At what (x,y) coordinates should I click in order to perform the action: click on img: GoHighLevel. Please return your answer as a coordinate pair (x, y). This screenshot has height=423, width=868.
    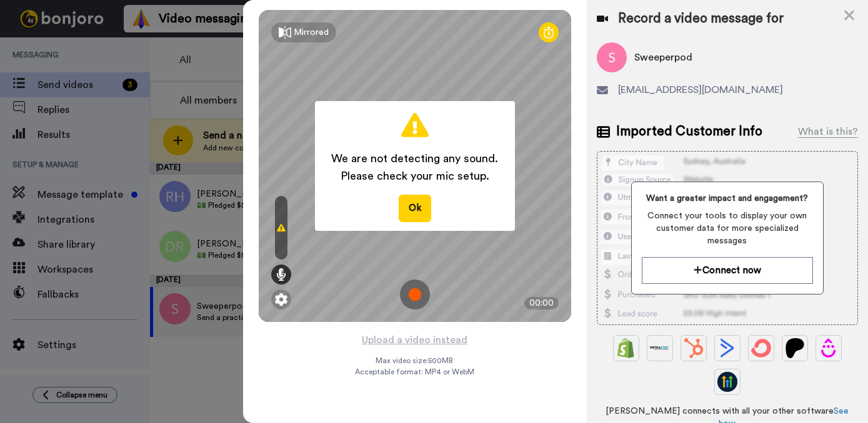
    Looking at the image, I should click on (727, 382).